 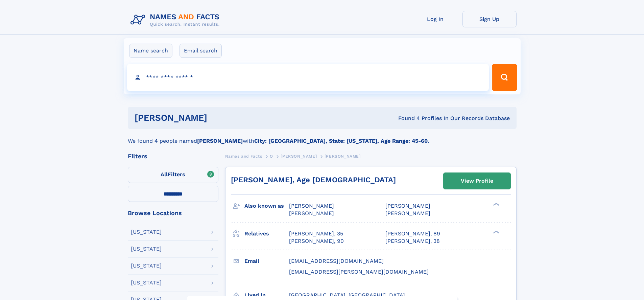 What do you see at coordinates (477, 181) in the screenshot?
I see `a: View Profile` at bounding box center [477, 181].